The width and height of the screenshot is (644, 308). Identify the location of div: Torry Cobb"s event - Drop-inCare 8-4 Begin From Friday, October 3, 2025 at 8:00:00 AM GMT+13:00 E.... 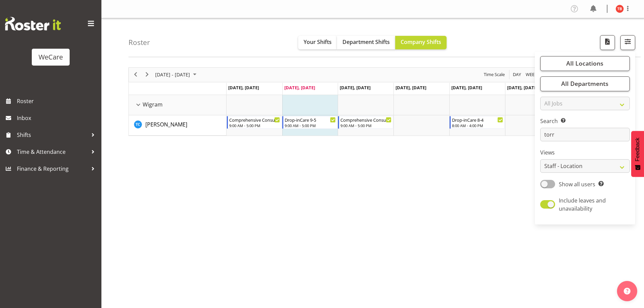
(477, 122).